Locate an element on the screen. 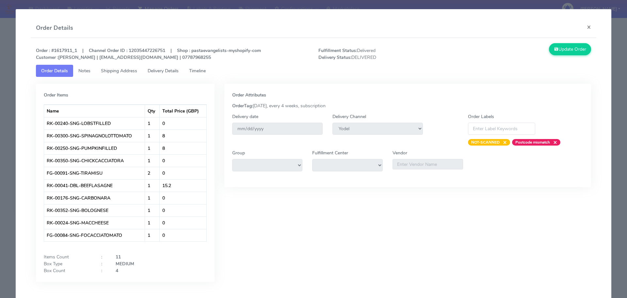  th: Qty is located at coordinates (152, 111).